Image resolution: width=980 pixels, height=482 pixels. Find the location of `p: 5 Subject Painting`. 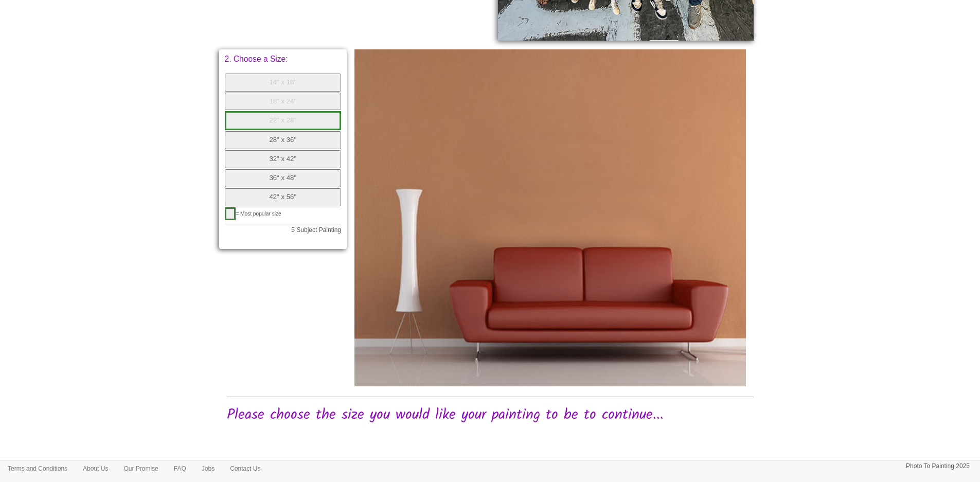

p: 5 Subject Painting is located at coordinates (283, 230).